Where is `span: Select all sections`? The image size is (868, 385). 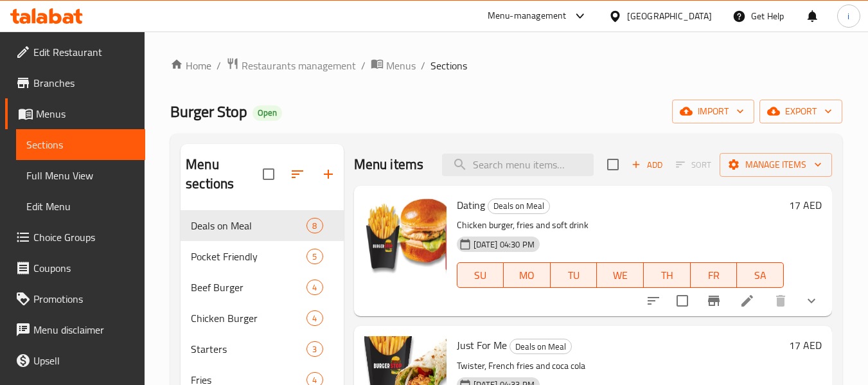 span: Select all sections is located at coordinates (268, 174).